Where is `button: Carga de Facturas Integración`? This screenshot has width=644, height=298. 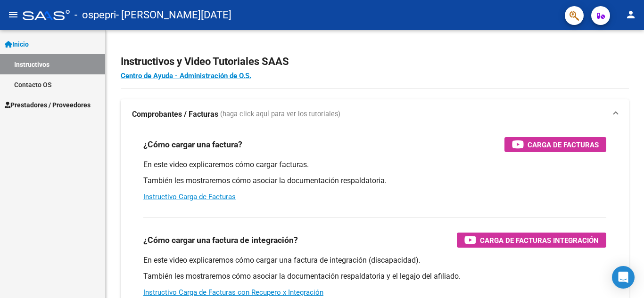
button: Carga de Facturas Integración is located at coordinates (531, 240).